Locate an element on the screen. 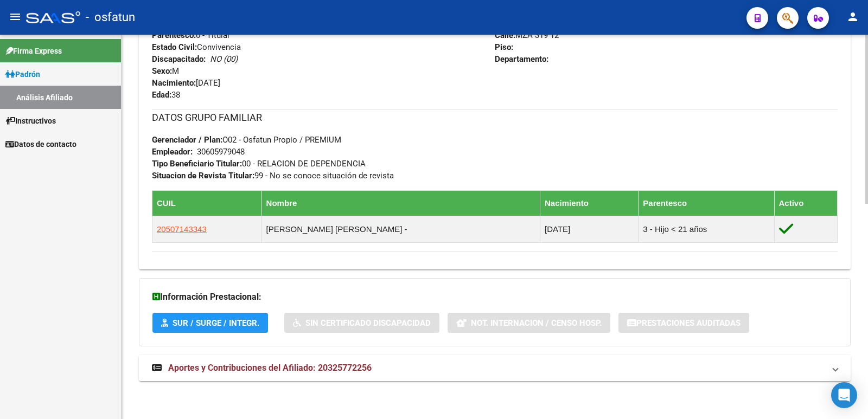  span: MZA 319 12 is located at coordinates (527, 35).